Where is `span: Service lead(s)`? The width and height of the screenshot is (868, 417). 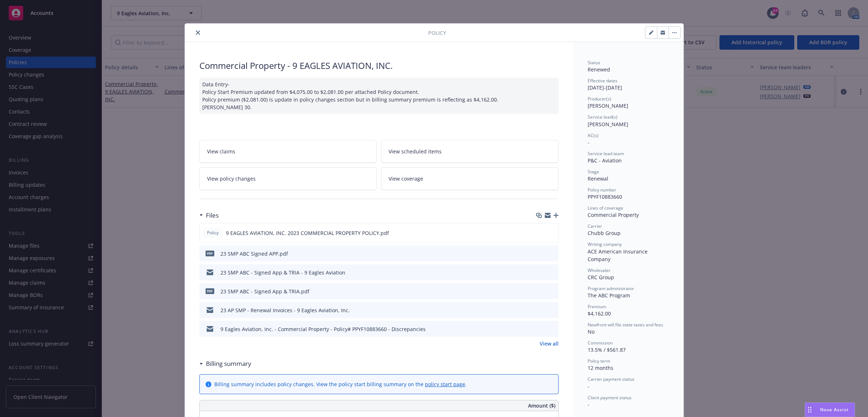
span: Service lead(s) is located at coordinates (602, 117).